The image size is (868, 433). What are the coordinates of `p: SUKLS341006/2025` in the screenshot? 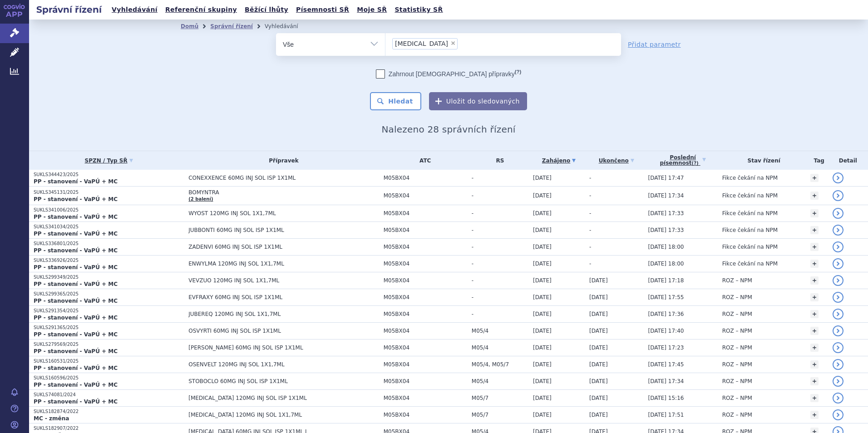 It's located at (108, 210).